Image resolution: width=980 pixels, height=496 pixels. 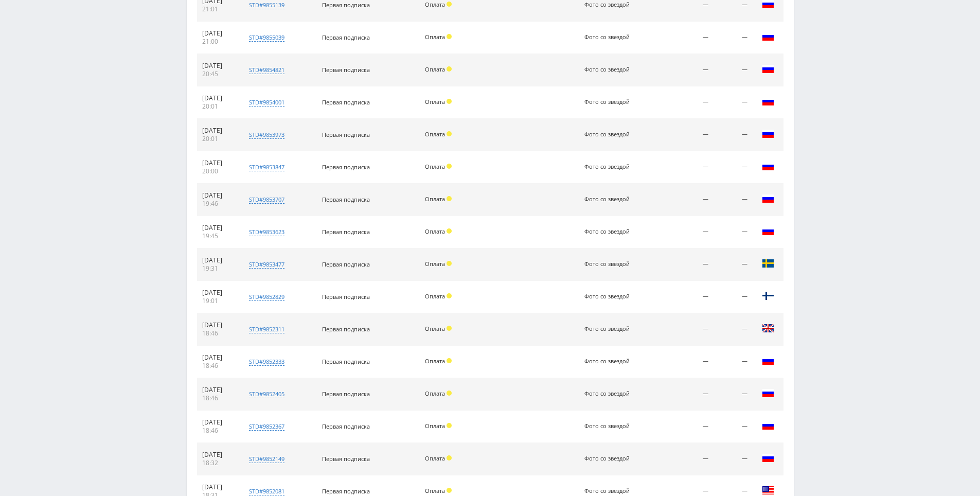 What do you see at coordinates (266, 135) in the screenshot?
I see `div: std#9853973` at bounding box center [266, 135].